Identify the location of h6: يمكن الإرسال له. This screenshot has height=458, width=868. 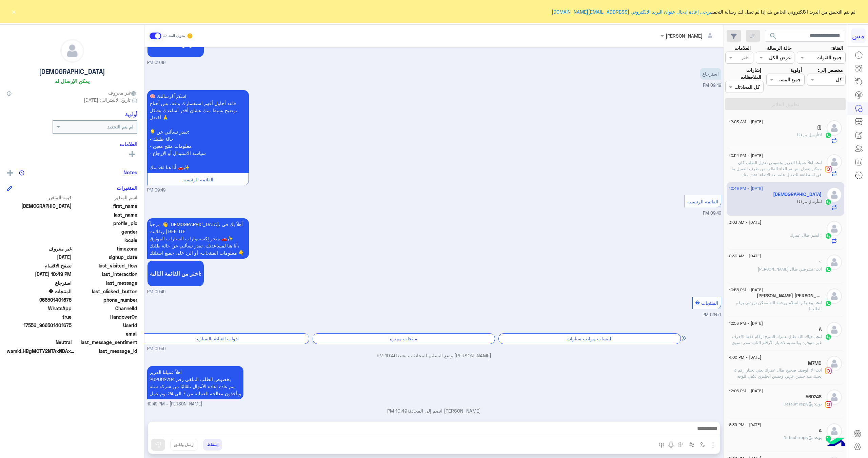
(72, 81).